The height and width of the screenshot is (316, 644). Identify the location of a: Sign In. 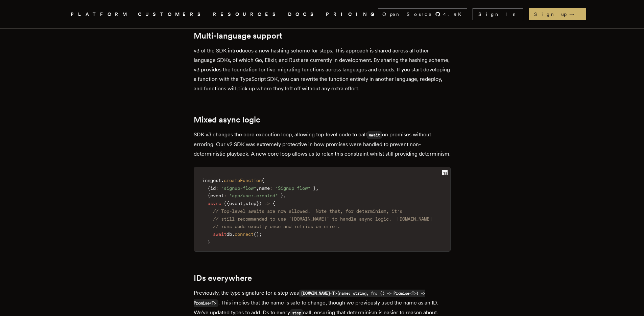
(498, 14).